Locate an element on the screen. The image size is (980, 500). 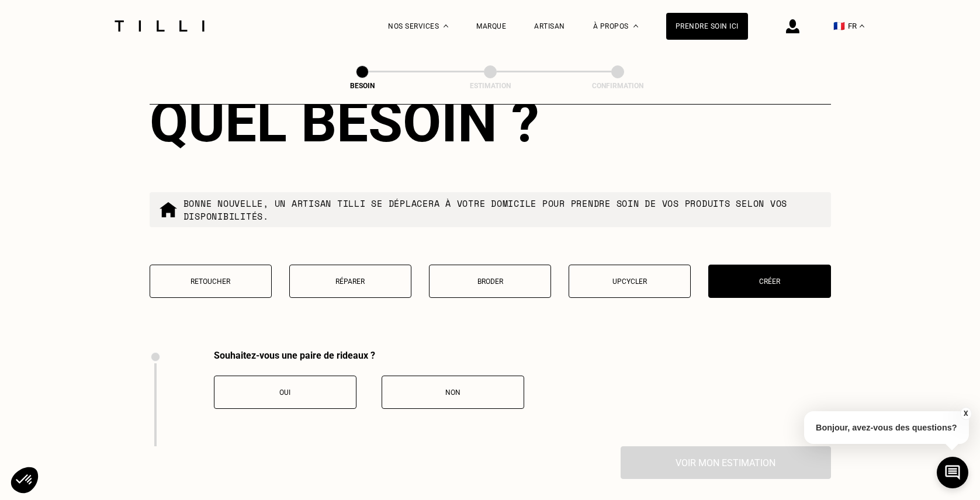
a: Logo du service de couturière Tilli is located at coordinates (160, 26).